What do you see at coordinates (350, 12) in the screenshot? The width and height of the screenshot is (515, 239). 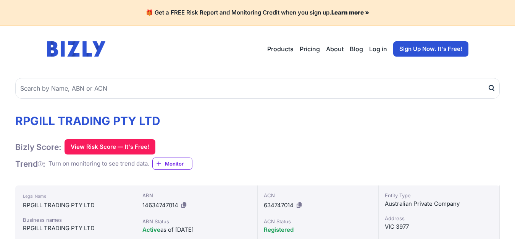 I see `a: Learn more »` at bounding box center [350, 12].